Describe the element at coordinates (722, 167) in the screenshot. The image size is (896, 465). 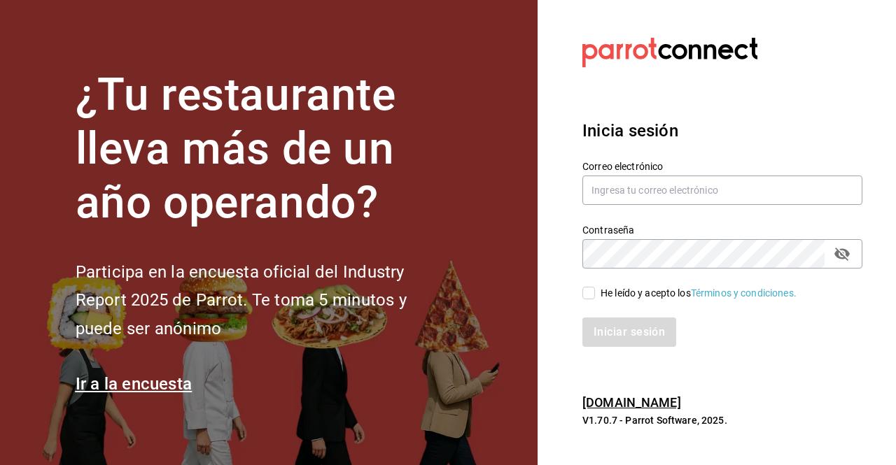
I see `label: Correo electrónico` at that location.